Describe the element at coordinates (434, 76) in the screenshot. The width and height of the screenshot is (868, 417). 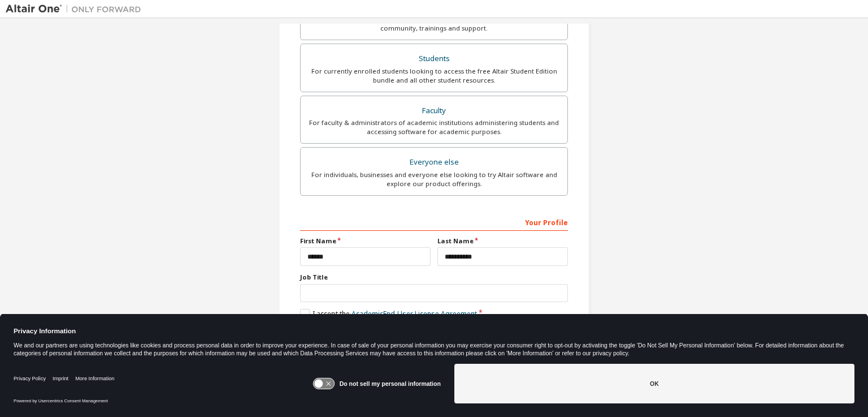
I see `div: For currently enrolled students looking to access the free Altair Student Edition bundle and all ...` at that location.